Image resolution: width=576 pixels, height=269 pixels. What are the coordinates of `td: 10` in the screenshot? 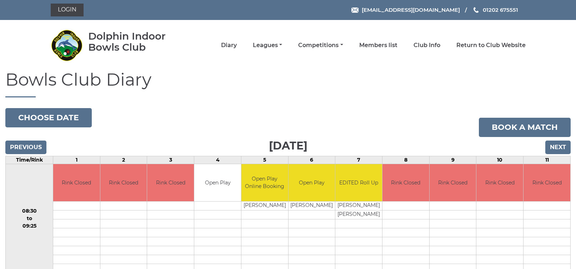 It's located at (500, 160).